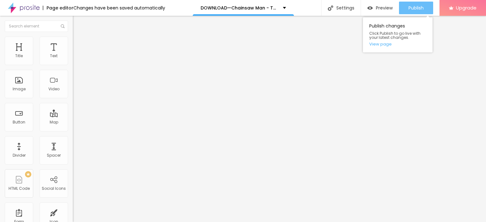 The width and height of the screenshot is (486, 222). I want to click on div: Title, so click(19, 56).